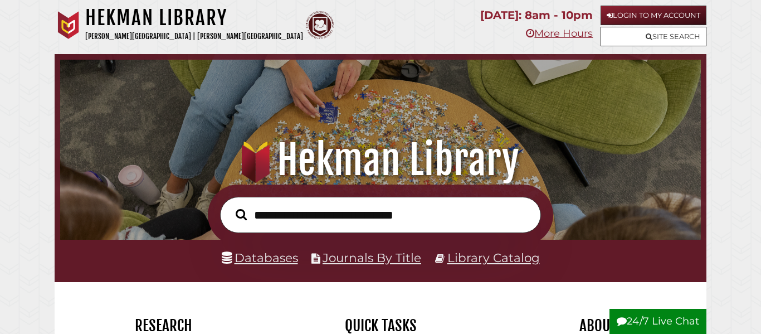  I want to click on img: Calvin Theological Seminary, so click(320, 25).